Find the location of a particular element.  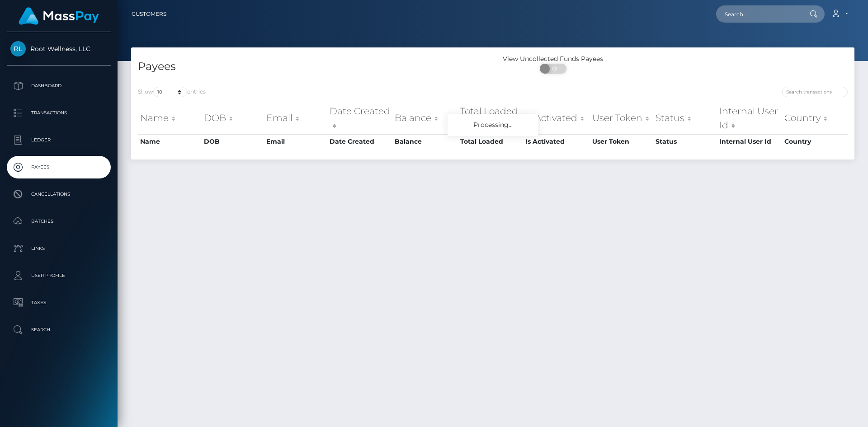

a: Dashboard is located at coordinates (59, 86).